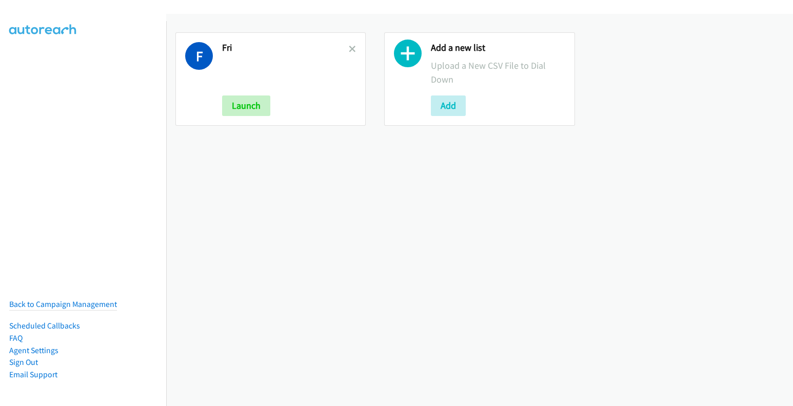  I want to click on a: Back to Campaign Management, so click(63, 304).